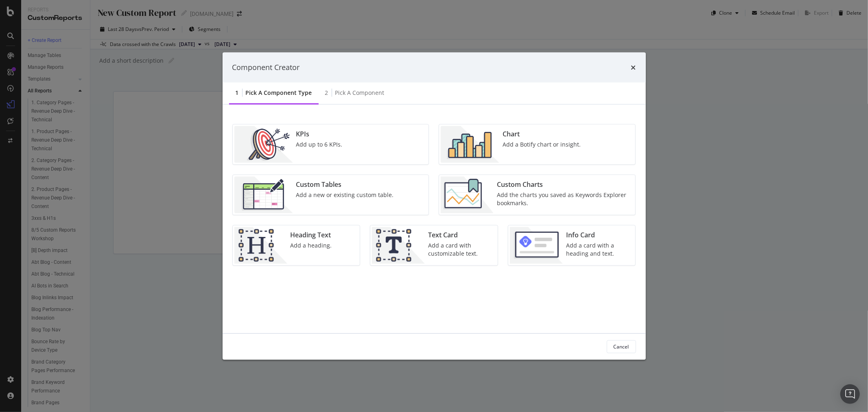  What do you see at coordinates (621, 347) in the screenshot?
I see `div: Cancel` at bounding box center [621, 347].